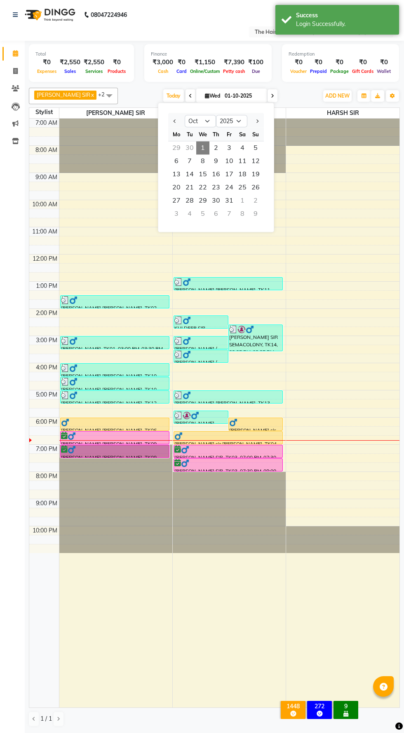 Image resolution: width=404 pixels, height=733 pixels. Describe the element at coordinates (175, 121) in the screenshot. I see `button: Previous month` at that location.